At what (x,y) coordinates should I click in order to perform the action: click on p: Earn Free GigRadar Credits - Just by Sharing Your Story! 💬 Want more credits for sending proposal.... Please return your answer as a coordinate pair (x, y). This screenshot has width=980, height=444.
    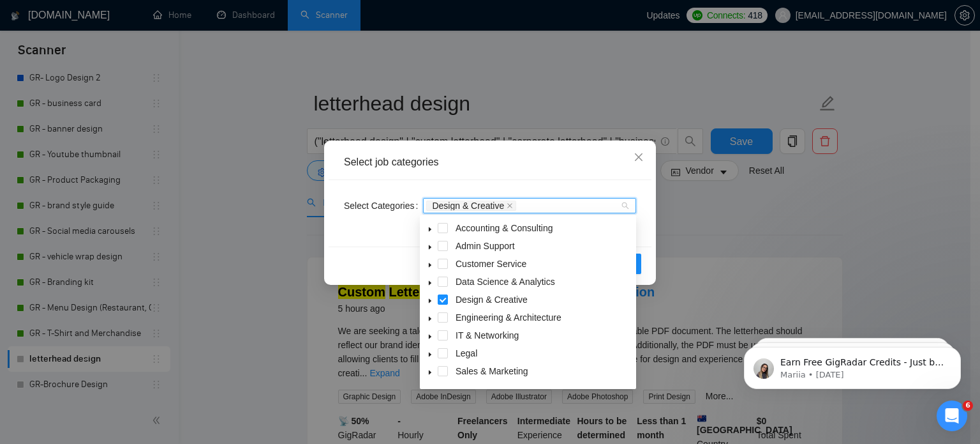
    Looking at the image, I should click on (138, 43).